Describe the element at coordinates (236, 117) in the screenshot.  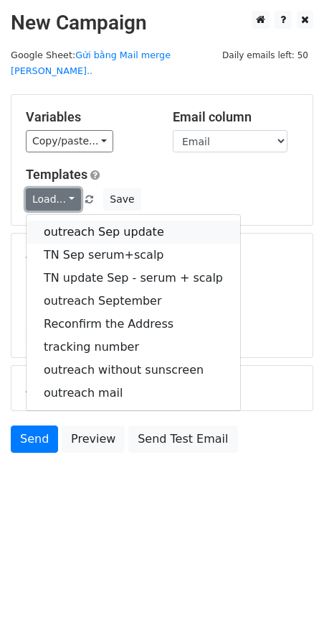
I see `h5: Email column` at that location.